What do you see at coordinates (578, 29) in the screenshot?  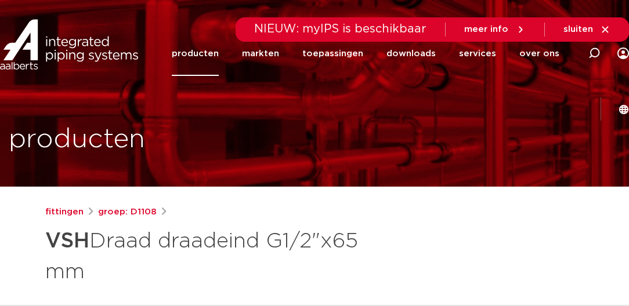 I see `span: sluiten` at bounding box center [578, 29].